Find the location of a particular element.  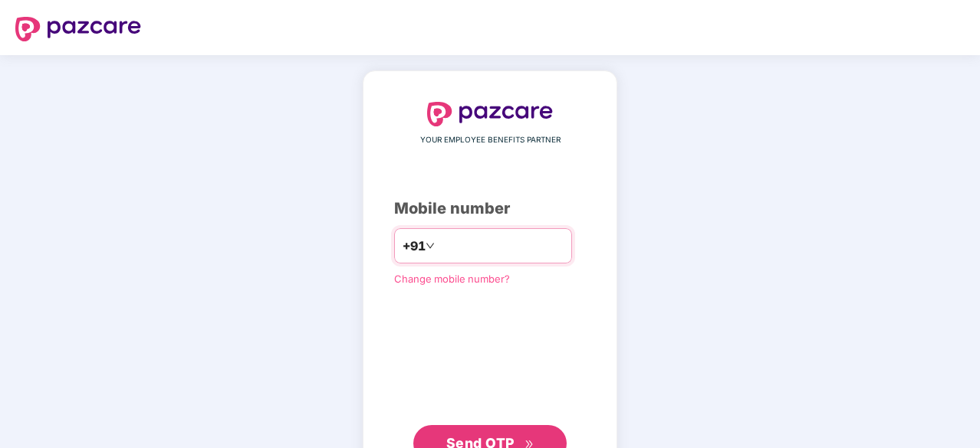

span: YOUR EMPLOYEE BENEFITS PARTNER is located at coordinates (490, 140).